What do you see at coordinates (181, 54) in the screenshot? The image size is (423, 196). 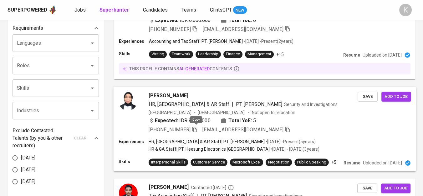 I see `div: Teamwork` at bounding box center [181, 54].